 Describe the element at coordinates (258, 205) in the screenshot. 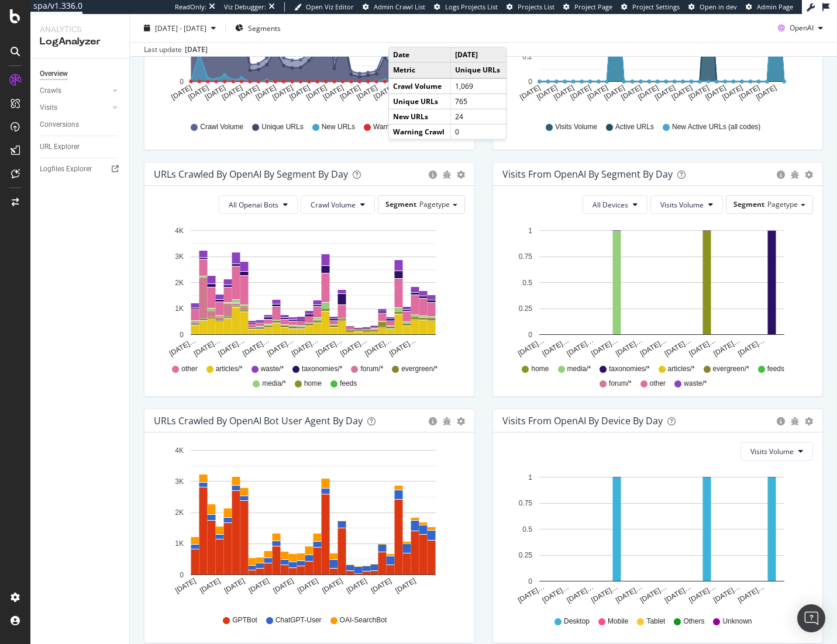

I see `button: All Openai Bots` at that location.